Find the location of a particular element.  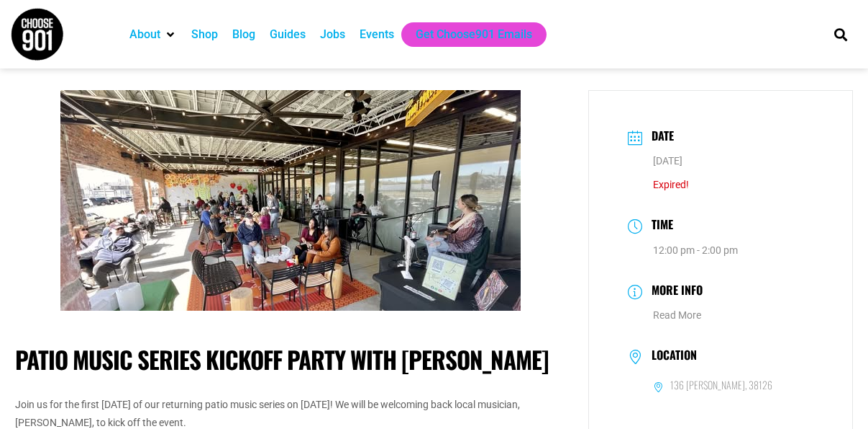

a: Get Choose901 Emails is located at coordinates (474, 35).